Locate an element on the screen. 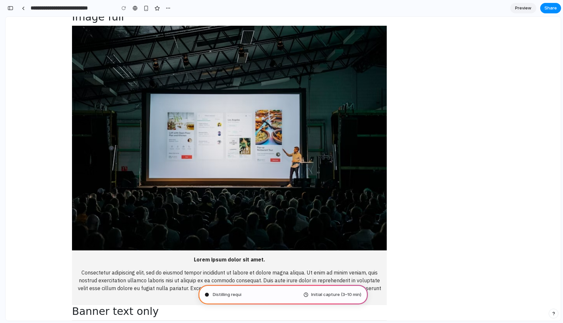 The width and height of the screenshot is (563, 323). span: Share is located at coordinates (550, 8).